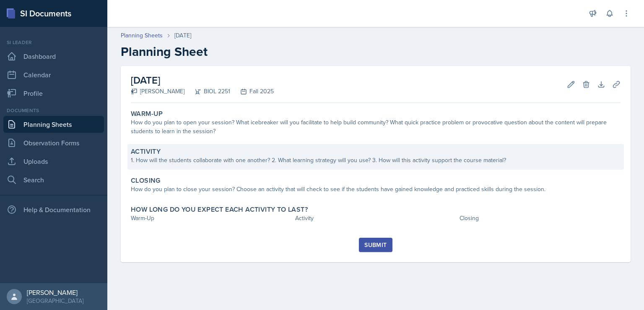  Describe the element at coordinates (376, 52) in the screenshot. I see `h2: Planning Sheet` at that location.